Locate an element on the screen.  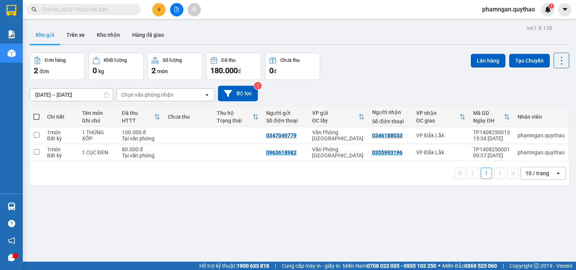
div: ĐC lấy is located at coordinates (335, 121).